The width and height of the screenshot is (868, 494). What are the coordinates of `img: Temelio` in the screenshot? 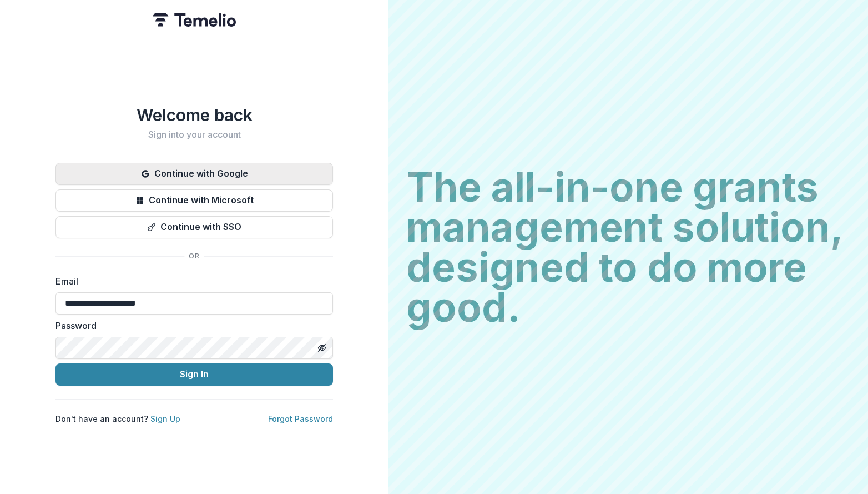 It's located at (194, 20).